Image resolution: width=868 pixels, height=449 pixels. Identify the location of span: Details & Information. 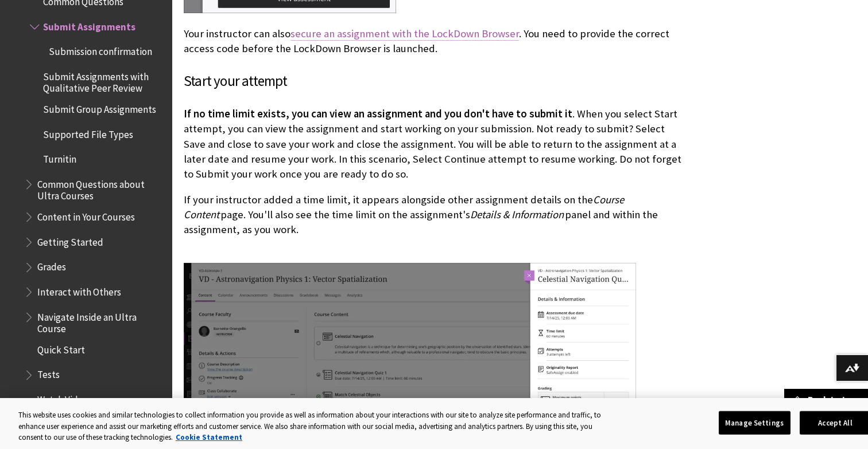
(517, 214).